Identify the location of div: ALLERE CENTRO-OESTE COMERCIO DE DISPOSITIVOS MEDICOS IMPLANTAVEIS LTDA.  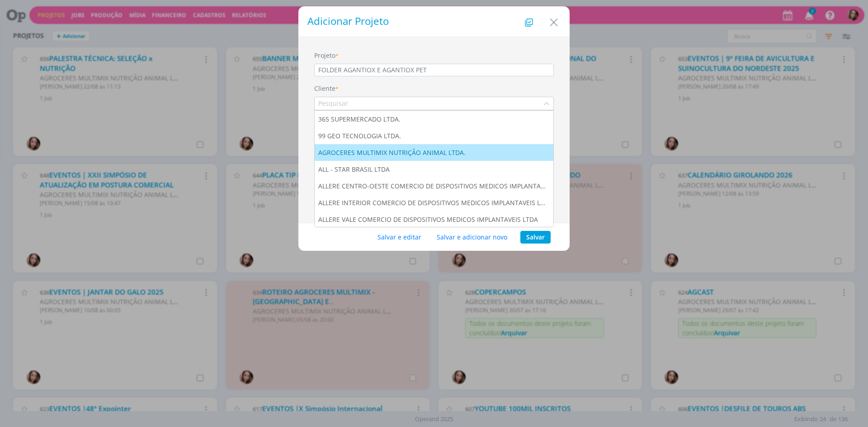
(434, 186).